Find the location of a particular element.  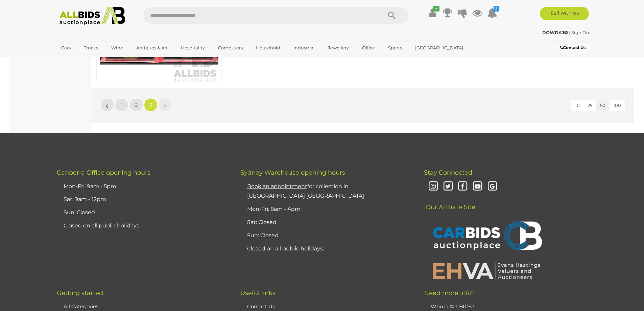

a: Computers is located at coordinates (230, 48).